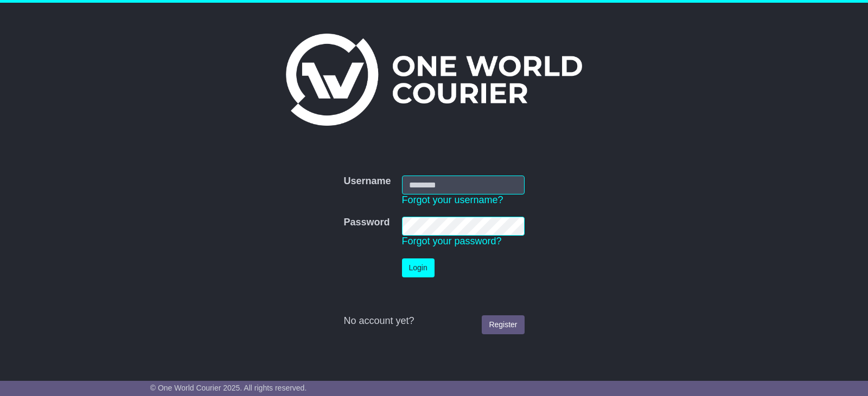 Image resolution: width=868 pixels, height=396 pixels. Describe the element at coordinates (228, 388) in the screenshot. I see `span: © One World Courier 2025. All rights reserved.` at that location.